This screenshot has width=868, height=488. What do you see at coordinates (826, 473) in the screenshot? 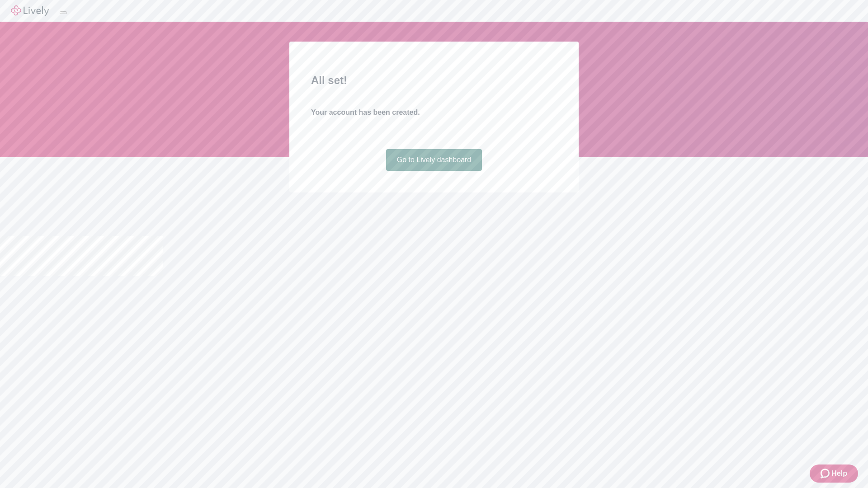
I see `svg: Zendesk support icon` at bounding box center [826, 473].